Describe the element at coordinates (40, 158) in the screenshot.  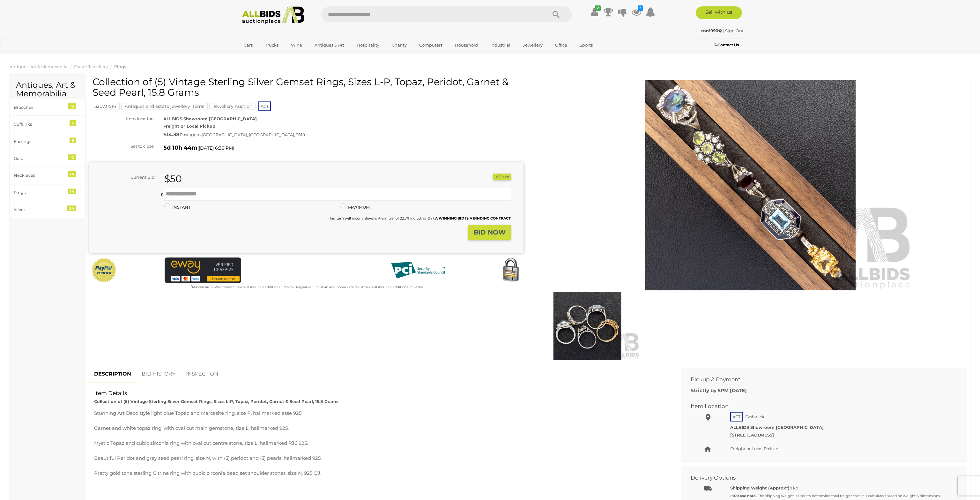
I see `div: Gold` at that location.